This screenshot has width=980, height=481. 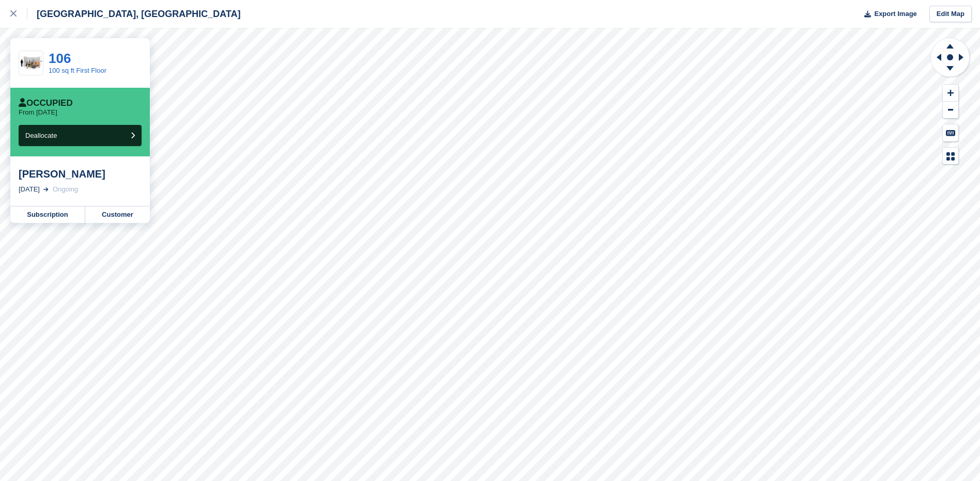 What do you see at coordinates (77, 70) in the screenshot?
I see `a: 100 sq ft First Floor` at bounding box center [77, 70].